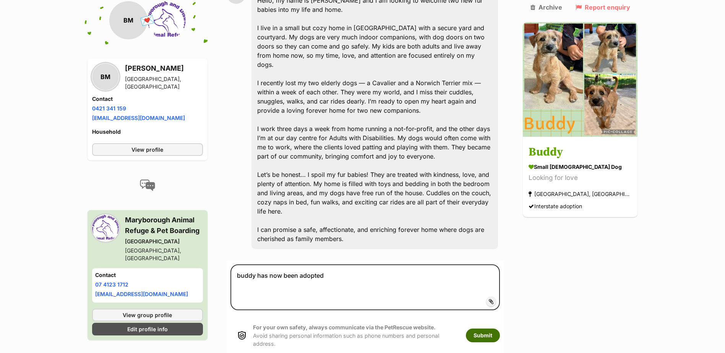 The image size is (725, 353). I want to click on a: 07 4123 1712, so click(112, 284).